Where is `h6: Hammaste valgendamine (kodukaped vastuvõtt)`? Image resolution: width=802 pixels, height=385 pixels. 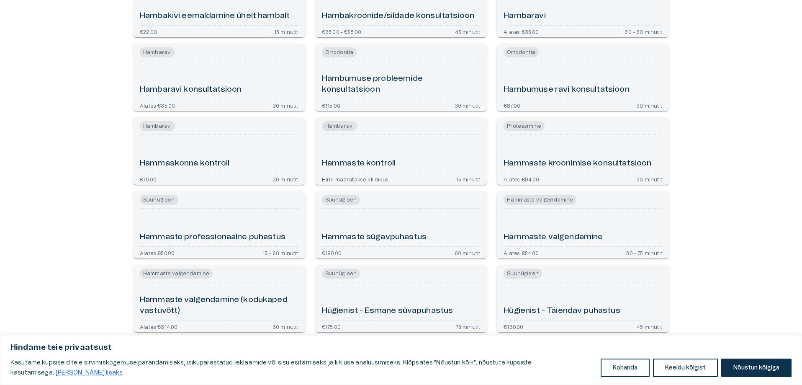
h6: Hammaste valgendamine (kodukaped vastuvõtt) is located at coordinates (219, 305).